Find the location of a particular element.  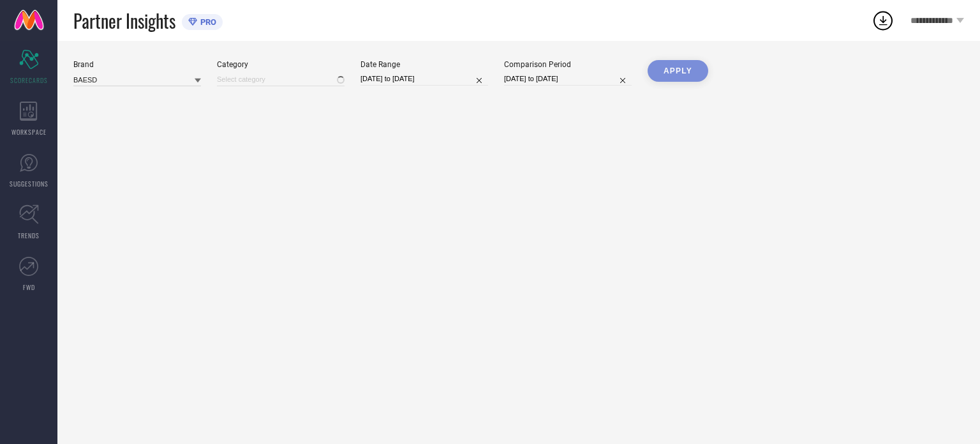

div: Category is located at coordinates (281, 64).